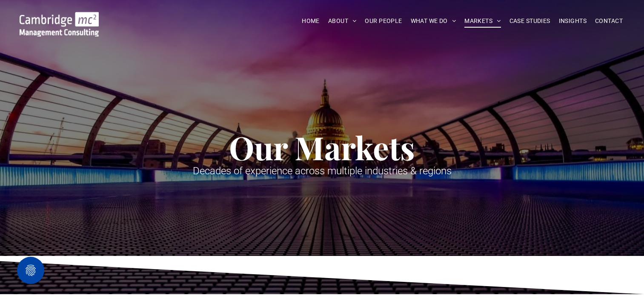 This screenshot has height=301, width=644. I want to click on a: OUR PEOPLE, so click(383, 21).